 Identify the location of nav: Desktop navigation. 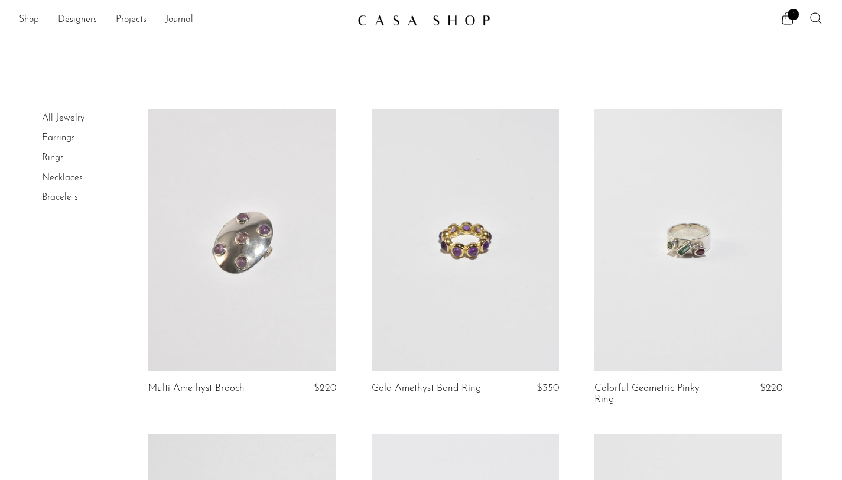
(183, 20).